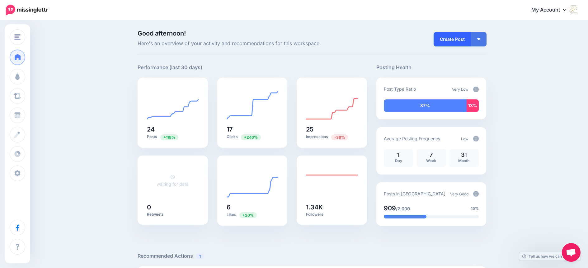 The height and width of the screenshot is (268, 588). I want to click on h5: 24, so click(173, 129).